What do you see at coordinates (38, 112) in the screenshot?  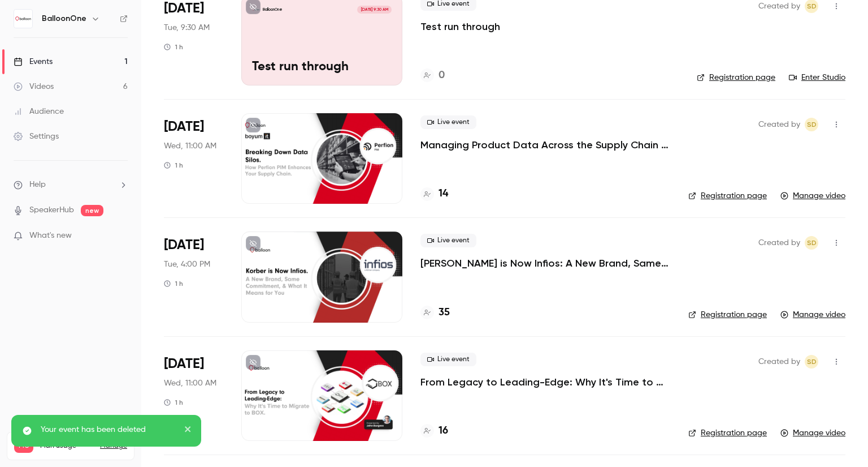 I see `div: Audience` at bounding box center [38, 112].